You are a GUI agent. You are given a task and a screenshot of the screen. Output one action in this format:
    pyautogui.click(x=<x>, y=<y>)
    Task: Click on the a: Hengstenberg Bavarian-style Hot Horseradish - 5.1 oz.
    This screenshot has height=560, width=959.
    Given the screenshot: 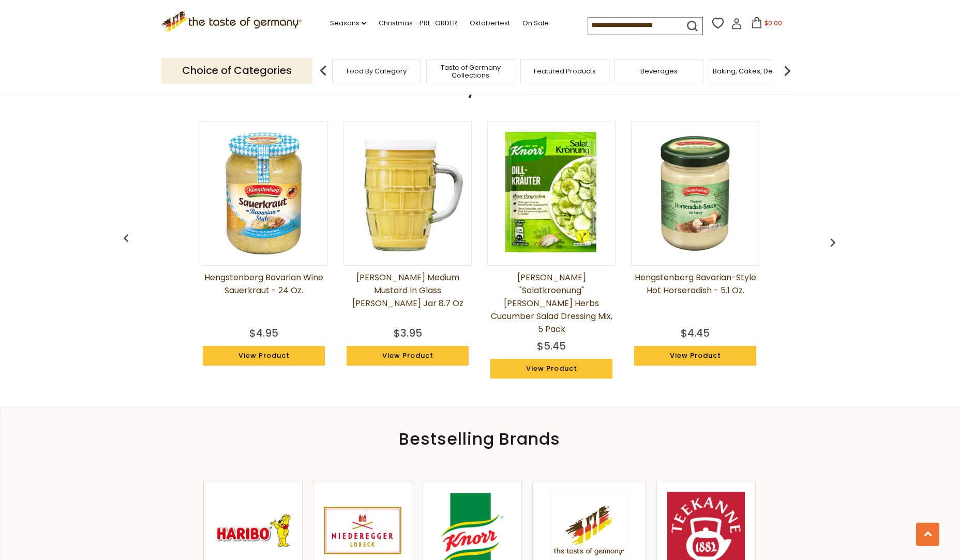 What is the action you would take?
    pyautogui.click(x=696, y=297)
    